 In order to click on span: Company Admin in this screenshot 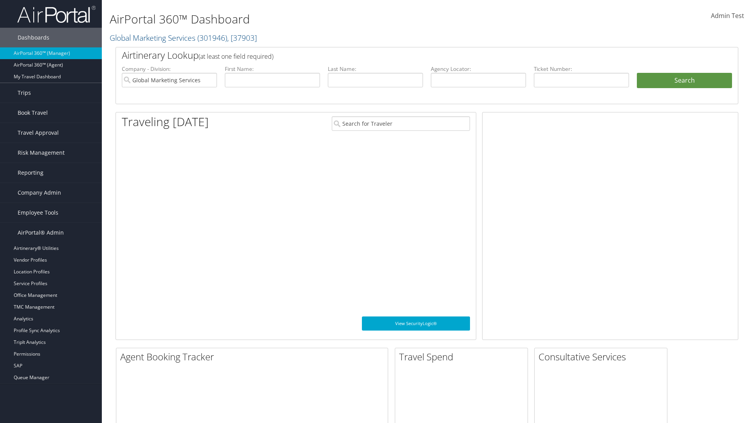, I will do `click(39, 193)`.